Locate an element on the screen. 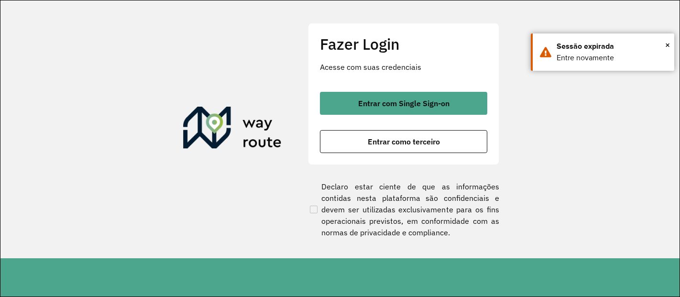 This screenshot has width=680, height=297. span: Entrar como terceiro is located at coordinates (404, 142).